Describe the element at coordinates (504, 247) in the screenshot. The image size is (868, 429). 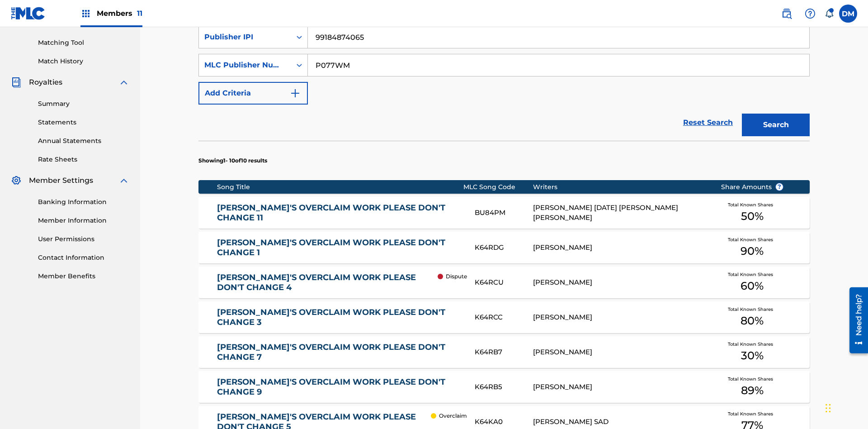
I see `div: K64RDG` at that location.